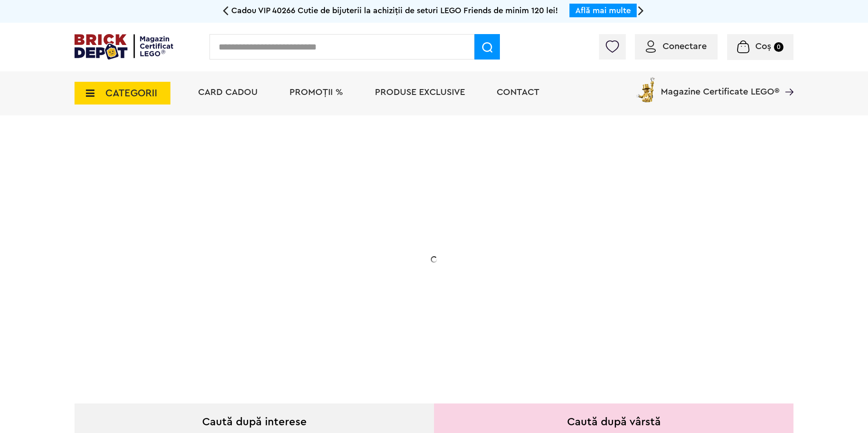 The image size is (868, 433). What do you see at coordinates (676, 46) in the screenshot?
I see `a: Conectare` at bounding box center [676, 46].